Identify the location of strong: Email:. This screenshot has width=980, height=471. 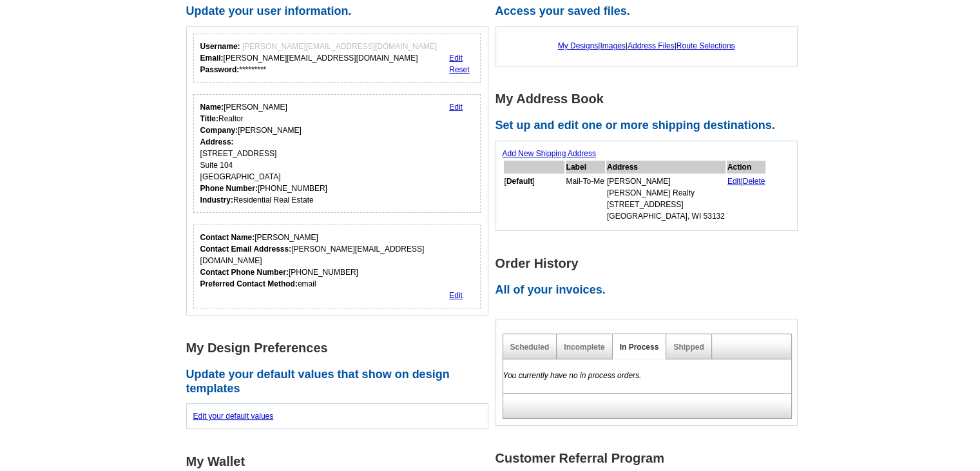
(212, 58).